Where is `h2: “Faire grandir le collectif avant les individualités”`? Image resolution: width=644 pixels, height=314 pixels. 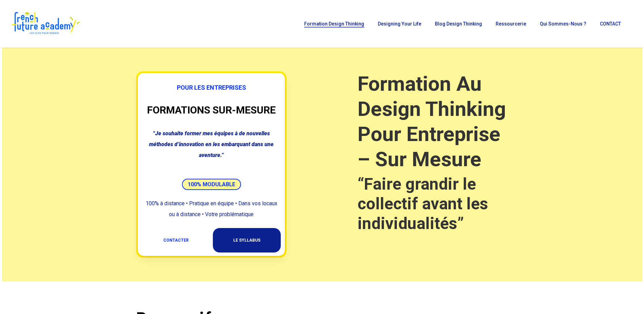 h2: “Faire grandir le collectif avant les individualités” is located at coordinates (433, 204).